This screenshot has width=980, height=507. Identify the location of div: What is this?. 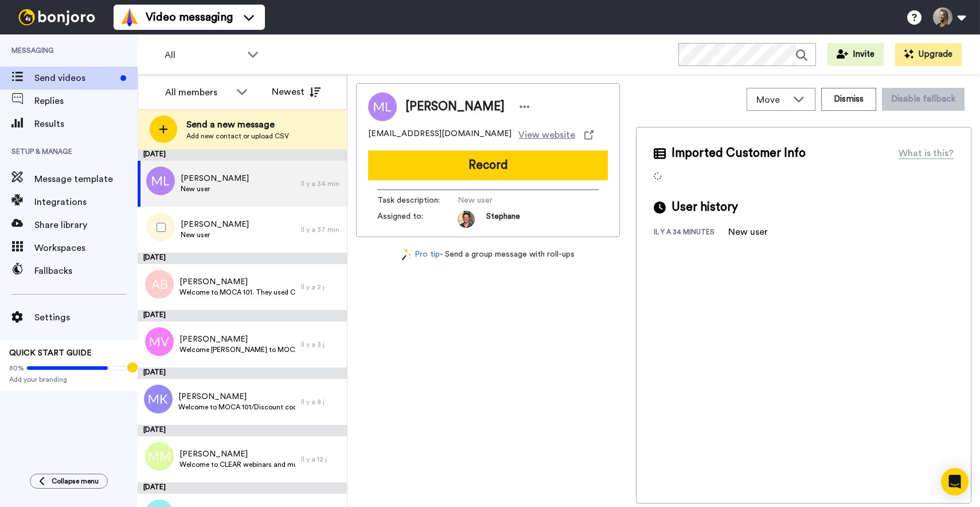
(926, 153).